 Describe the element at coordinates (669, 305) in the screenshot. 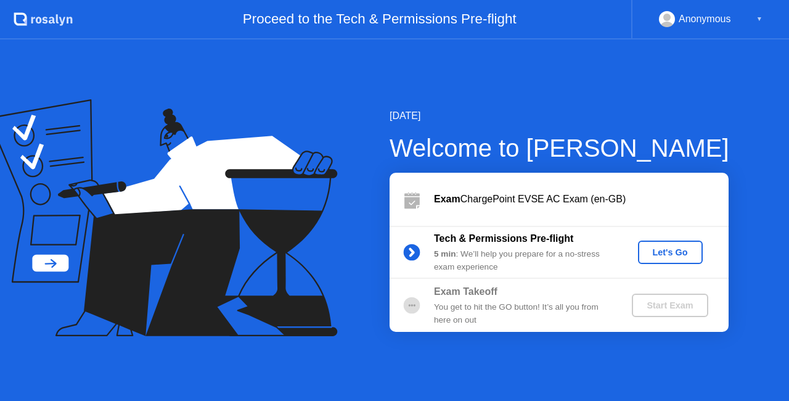

I see `div: Start Exam` at that location.